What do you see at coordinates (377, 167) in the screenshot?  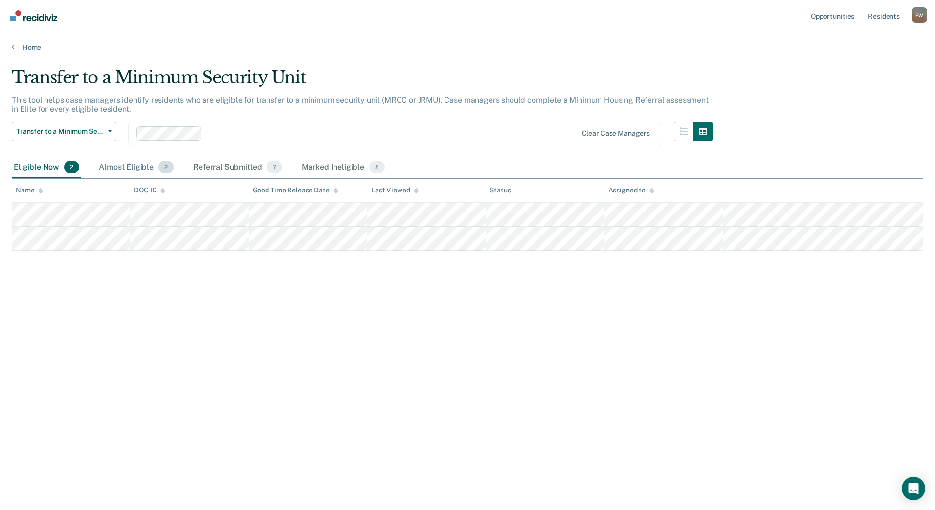 I see `span: 8` at bounding box center [377, 167].